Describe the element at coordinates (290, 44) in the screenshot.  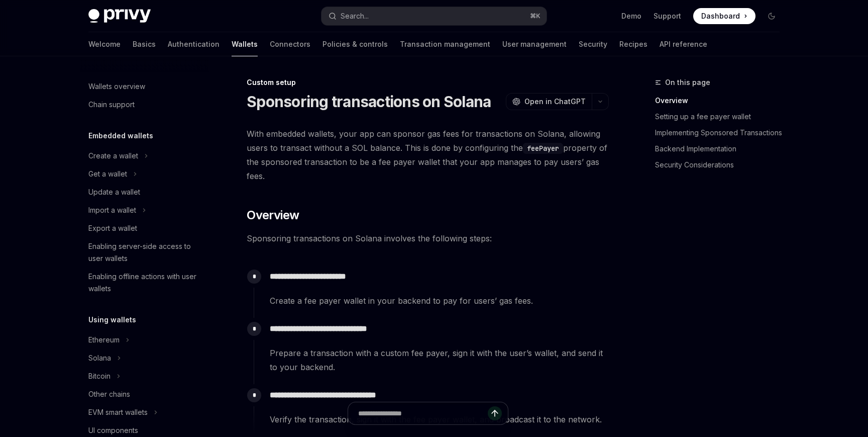
I see `a: Connectors` at that location.